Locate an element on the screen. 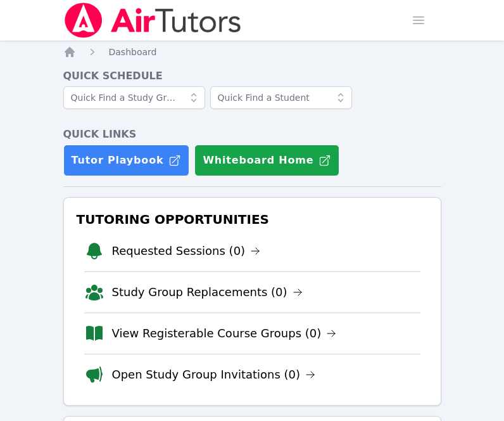 The width and height of the screenshot is (504, 421). a: View Registerable Course Groups (0) is located at coordinates (224, 333).